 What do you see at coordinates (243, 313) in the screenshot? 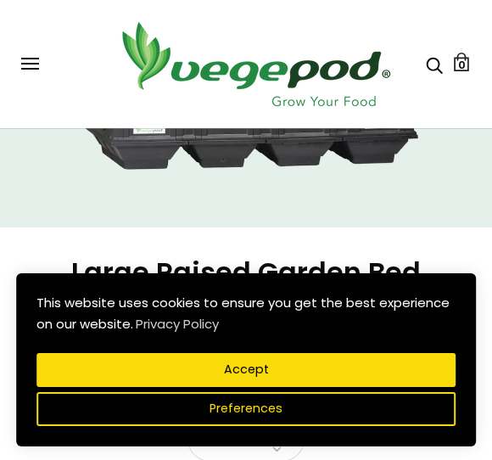
I see `span: This website uses cookies to ensure you get the best experience on our website.` at bounding box center [243, 313].